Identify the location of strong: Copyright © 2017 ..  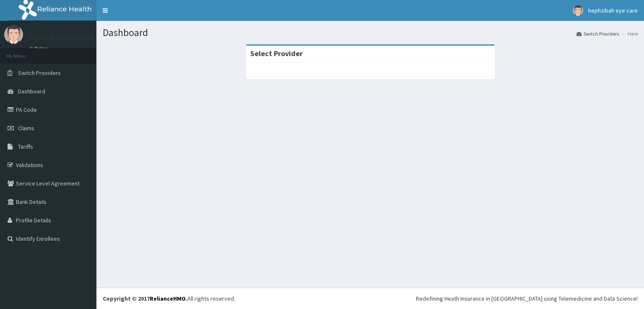
(145, 298).